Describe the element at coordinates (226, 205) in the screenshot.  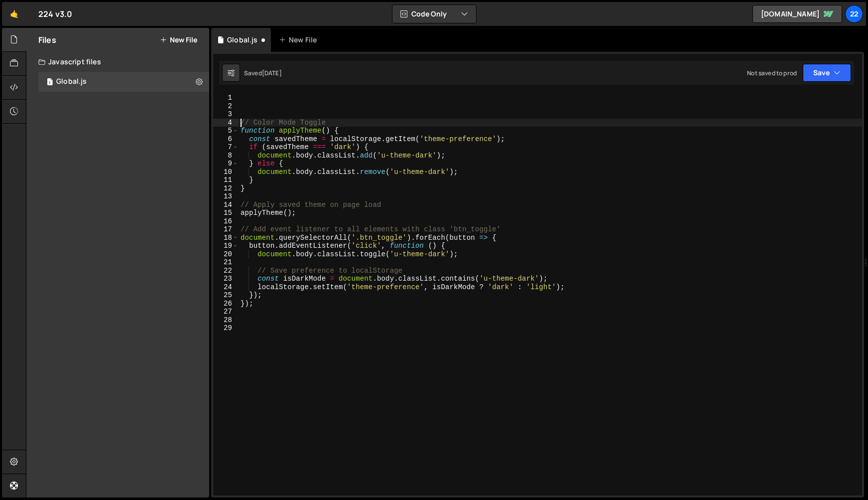
I see `div: 14` at that location.